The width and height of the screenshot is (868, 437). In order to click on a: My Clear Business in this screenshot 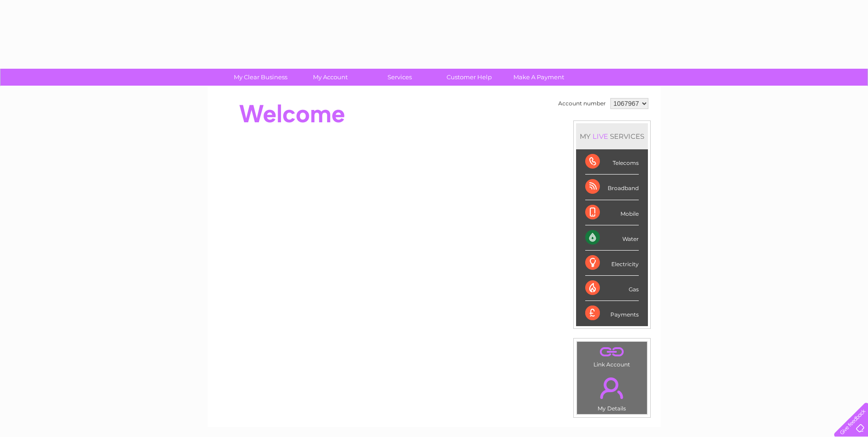, I will do `click(260, 77)`.